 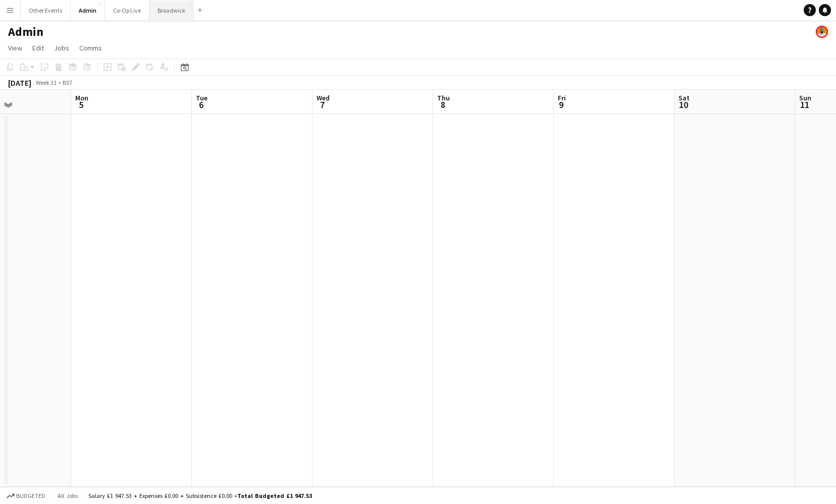 I want to click on span: All jobs, so click(x=67, y=496).